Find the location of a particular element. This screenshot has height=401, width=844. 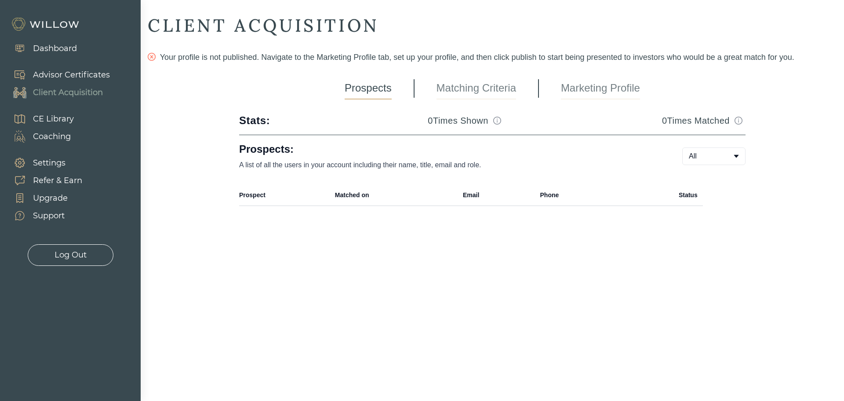

a: Settings is located at coordinates (43, 163).